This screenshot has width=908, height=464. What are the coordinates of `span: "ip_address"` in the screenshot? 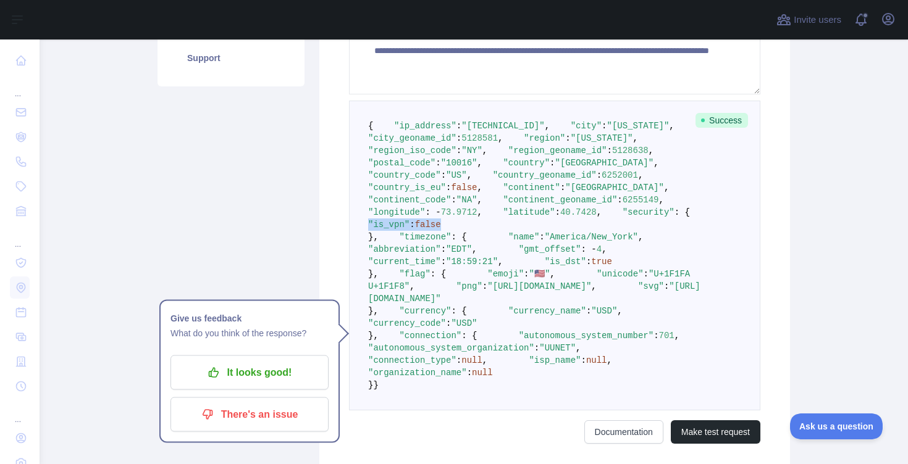 It's located at (425, 126).